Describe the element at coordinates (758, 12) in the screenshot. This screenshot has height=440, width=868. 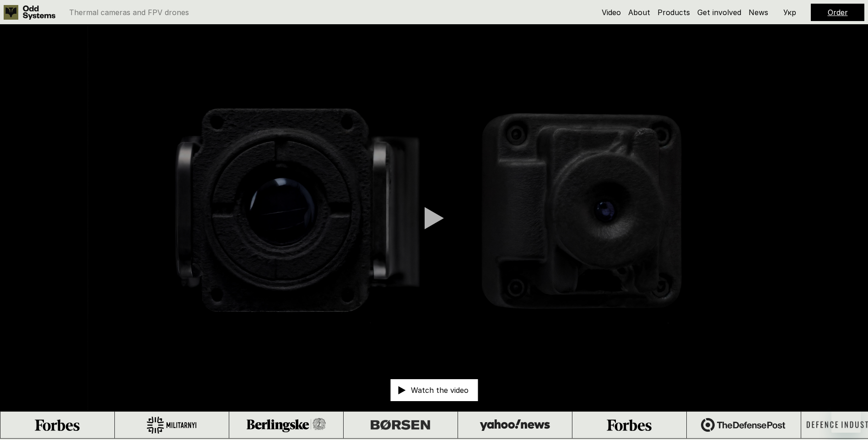
I see `a: News` at that location.